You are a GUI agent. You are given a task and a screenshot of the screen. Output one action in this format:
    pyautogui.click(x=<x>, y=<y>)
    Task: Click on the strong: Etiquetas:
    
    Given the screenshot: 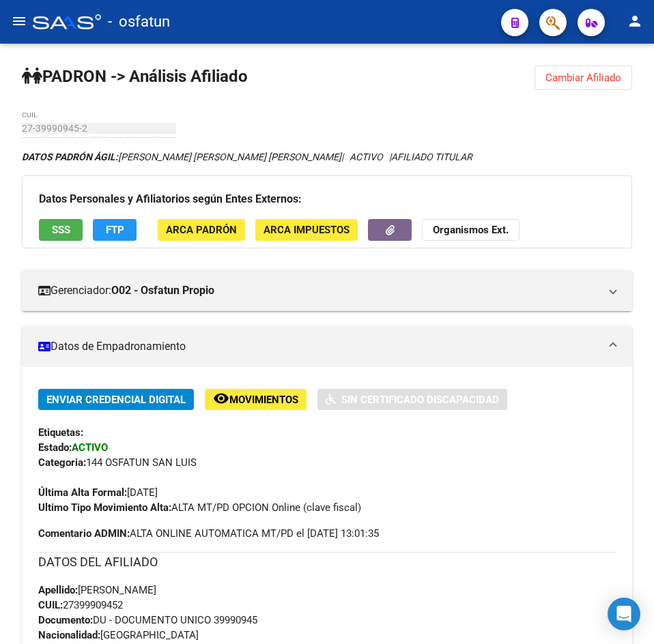 What is the action you would take?
    pyautogui.click(x=61, y=433)
    